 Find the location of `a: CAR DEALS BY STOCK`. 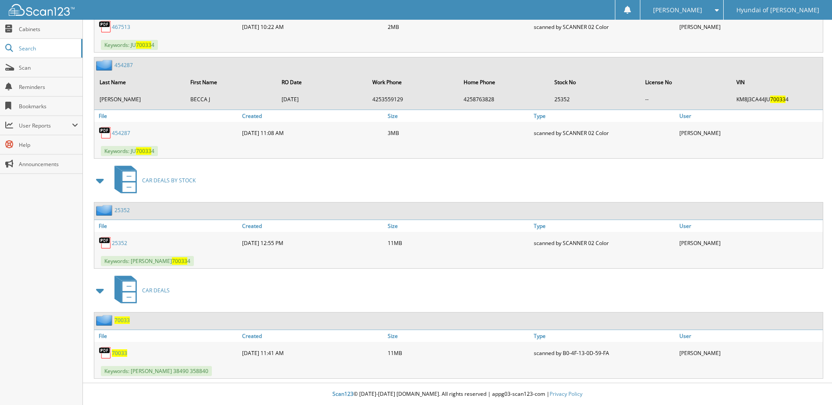

a: CAR DEALS BY STOCK is located at coordinates (152, 180).